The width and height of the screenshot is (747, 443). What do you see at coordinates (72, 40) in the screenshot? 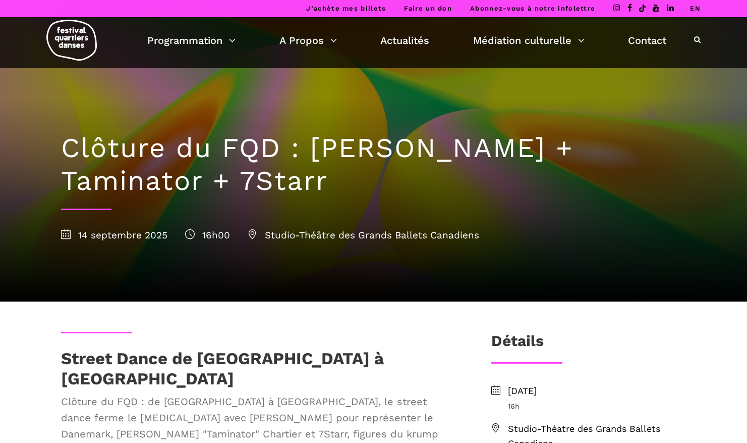
I see `img: logo-fqd-med` at bounding box center [72, 40].